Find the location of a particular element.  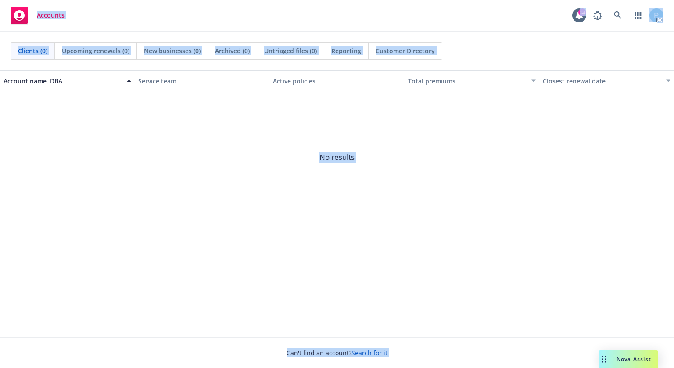

span: Nova Assist is located at coordinates (633, 358).